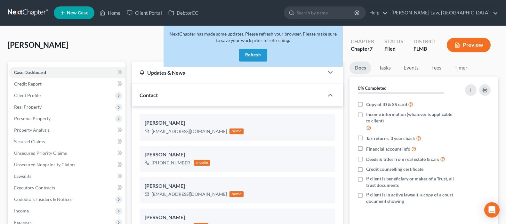 This screenshot has height=224, width=506. What do you see at coordinates (67, 187) in the screenshot?
I see `a: Executory Contracts` at bounding box center [67, 187].